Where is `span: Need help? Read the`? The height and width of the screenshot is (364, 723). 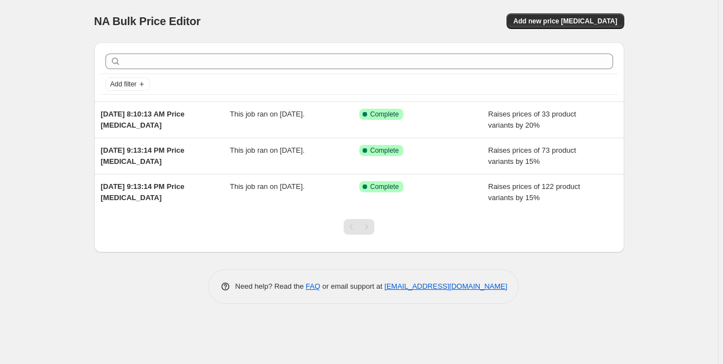
span: Need help? Read the is located at coordinates (271, 286).